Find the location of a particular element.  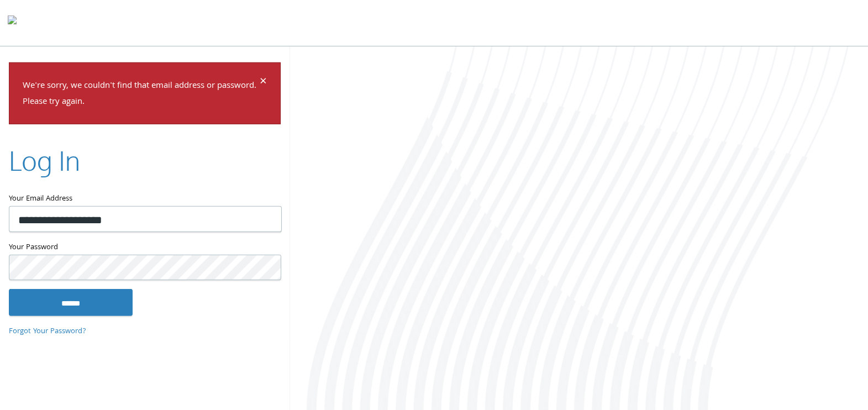

h2: Log In is located at coordinates (44, 159).